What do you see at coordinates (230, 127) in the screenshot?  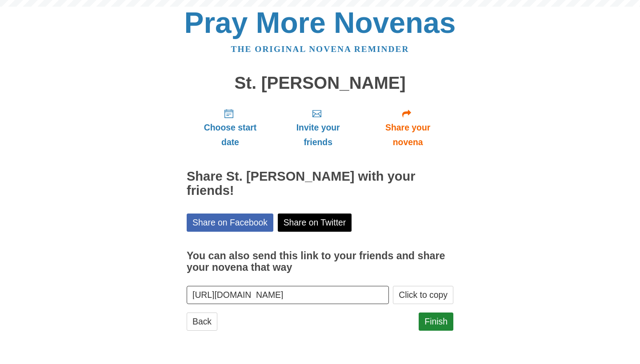 I see `a: Choose start date` at bounding box center [230, 127].